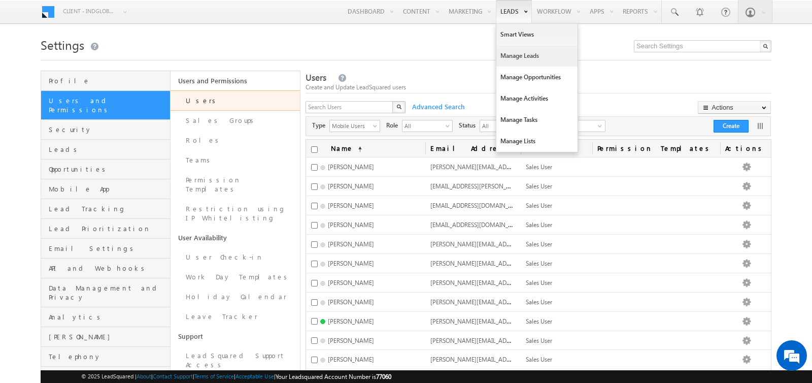 The height and width of the screenshot is (383, 812). What do you see at coordinates (235, 184) in the screenshot?
I see `a: Permission Templates` at bounding box center [235, 184].